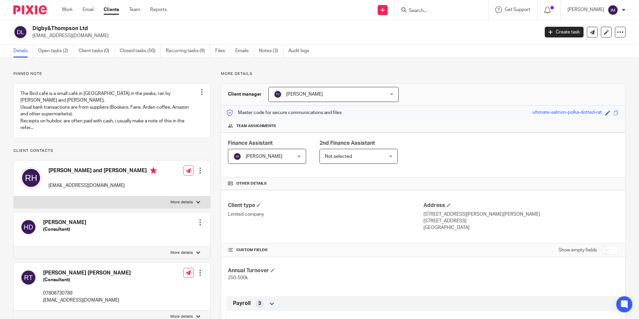 The image size is (639, 319). I want to click on a: Team, so click(134, 10).